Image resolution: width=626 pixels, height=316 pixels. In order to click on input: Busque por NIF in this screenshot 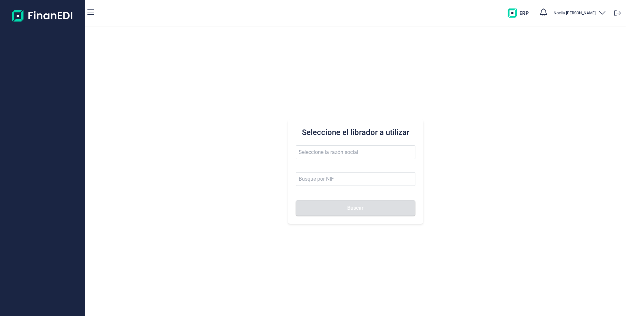, I will do `click(355, 179)`.